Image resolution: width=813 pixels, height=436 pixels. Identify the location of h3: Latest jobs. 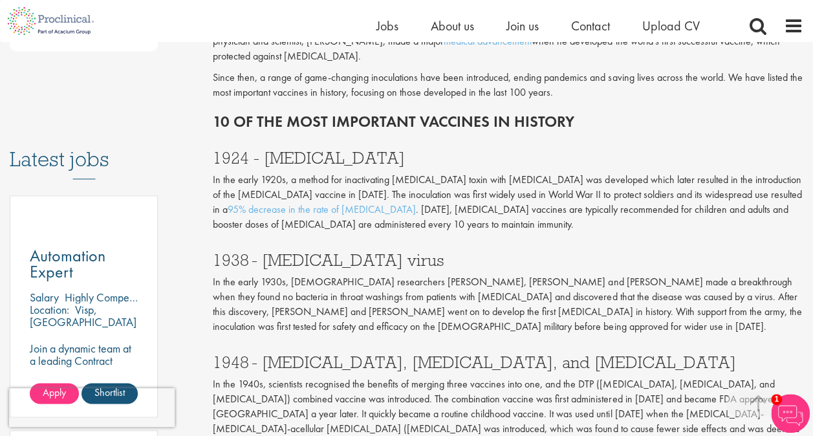
(83, 147).